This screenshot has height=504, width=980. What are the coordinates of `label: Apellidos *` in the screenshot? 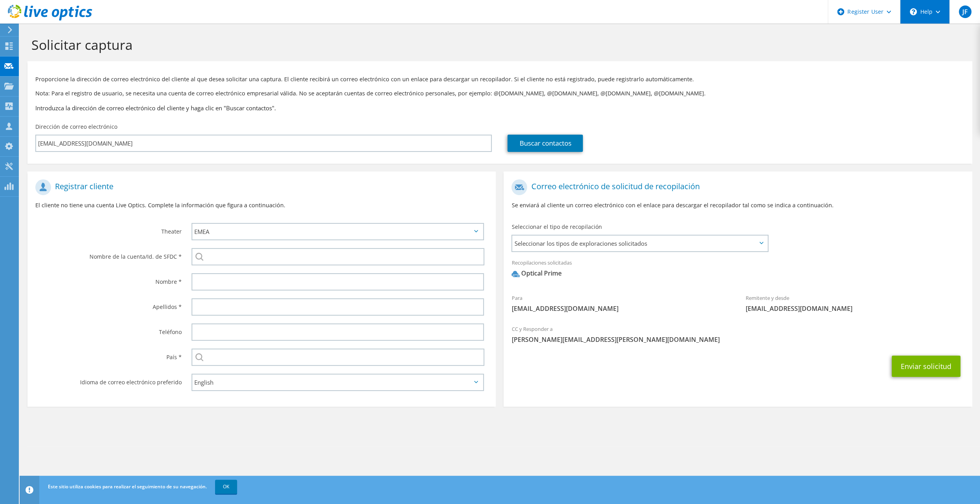 It's located at (108, 304).